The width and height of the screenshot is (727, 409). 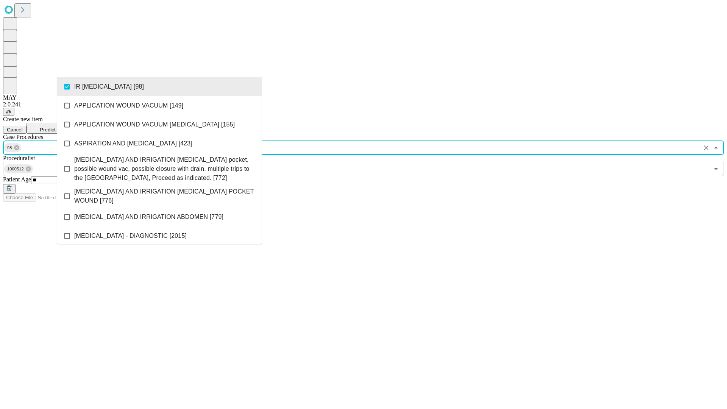 I want to click on span: 1000512, so click(x=16, y=169).